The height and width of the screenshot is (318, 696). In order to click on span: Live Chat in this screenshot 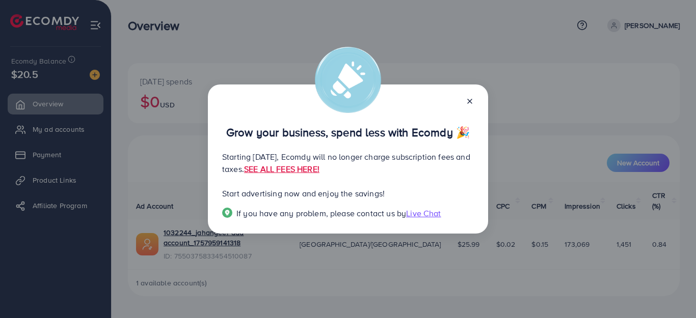, I will do `click(423, 213)`.